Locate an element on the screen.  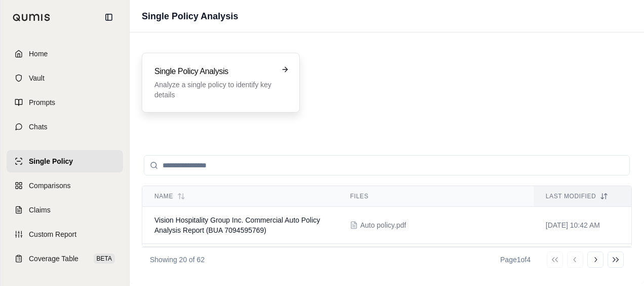
span: Vault is located at coordinates (37, 78).